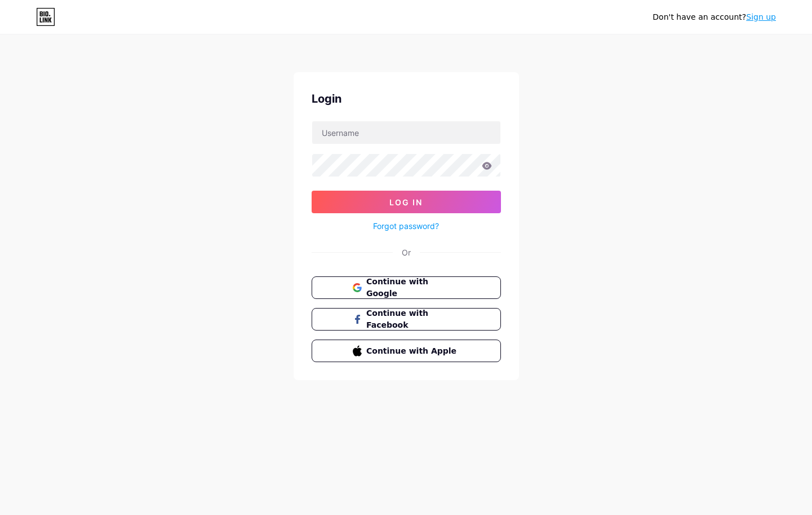  What do you see at coordinates (407, 319) in the screenshot?
I see `button: Continue with Facebook` at bounding box center [407, 319].